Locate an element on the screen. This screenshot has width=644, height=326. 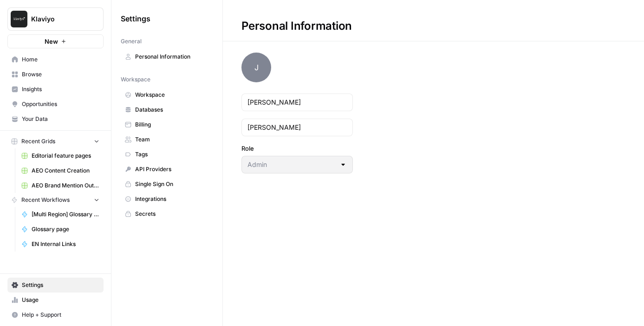
a: AEO Content Creation is located at coordinates (60, 170).